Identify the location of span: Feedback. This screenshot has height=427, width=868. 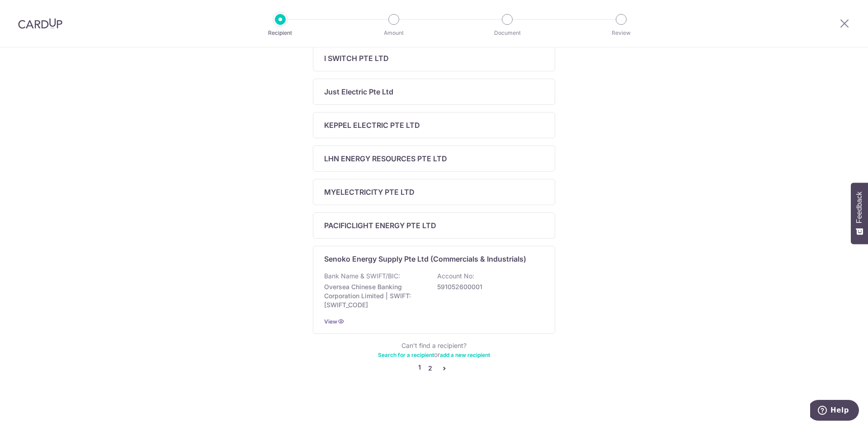
(859, 207).